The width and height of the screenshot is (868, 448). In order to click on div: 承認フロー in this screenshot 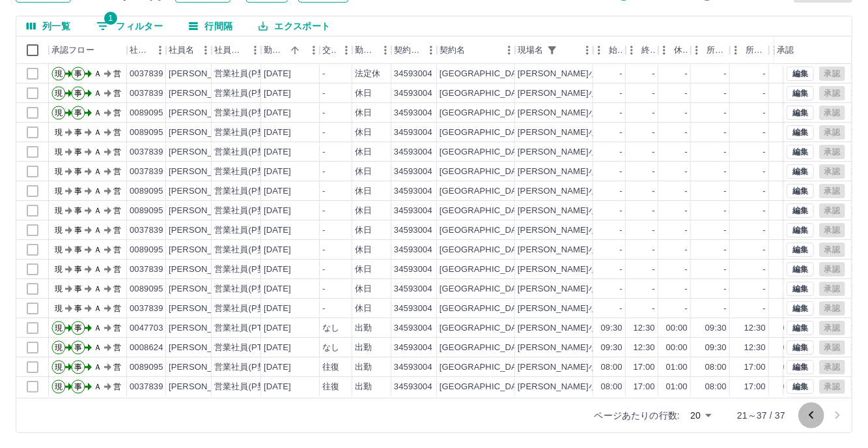, I will do `click(73, 50)`.